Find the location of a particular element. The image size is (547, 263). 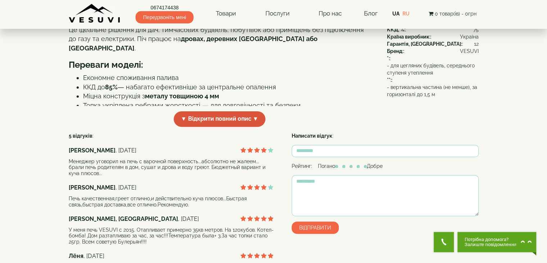

a: Блог is located at coordinates (371, 13).